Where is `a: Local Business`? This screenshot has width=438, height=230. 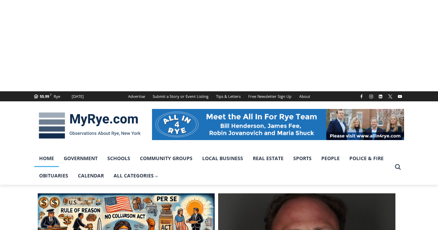 a: Local Business is located at coordinates (223, 159).